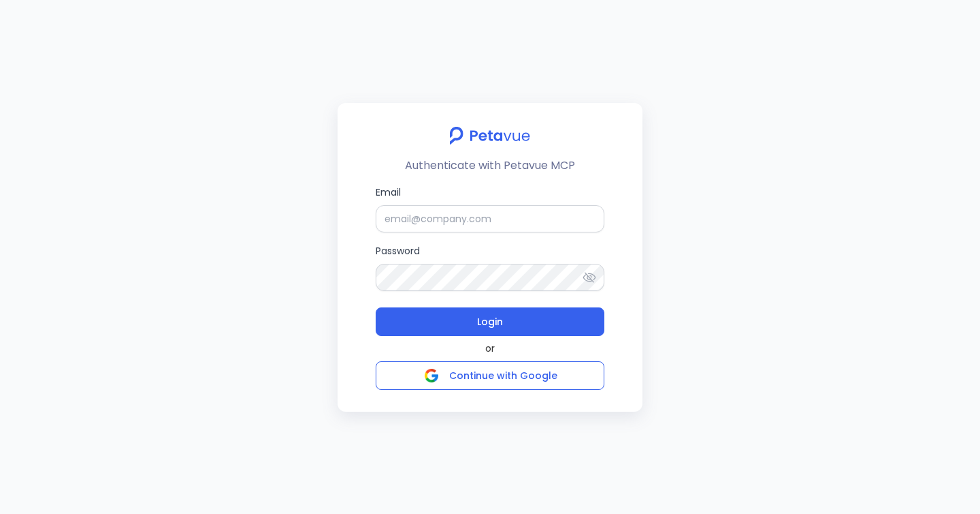 The image size is (980, 514). Describe the element at coordinates (490, 165) in the screenshot. I see `p: Authenticate with Petavue MCP` at that location.